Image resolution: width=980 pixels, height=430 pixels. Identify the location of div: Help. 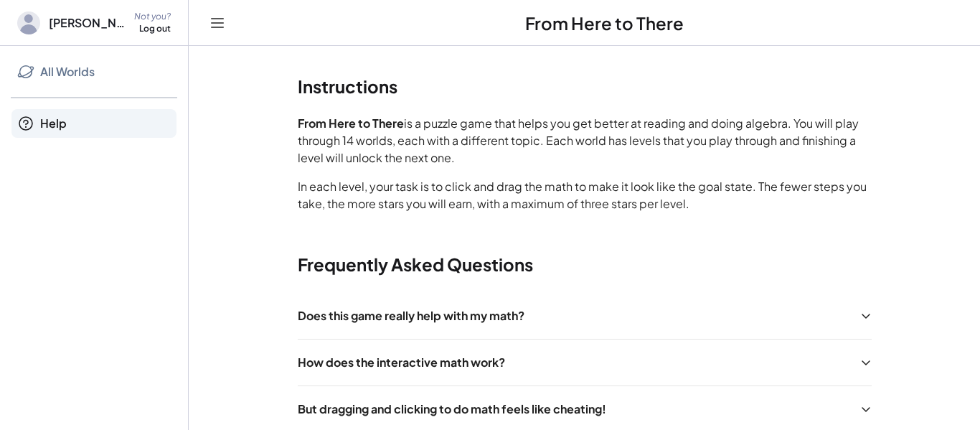
(53, 123).